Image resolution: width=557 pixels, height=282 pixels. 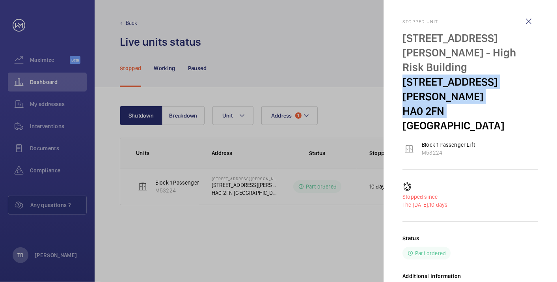 I want to click on p: Block 1 Passenger Lift, so click(x=449, y=145).